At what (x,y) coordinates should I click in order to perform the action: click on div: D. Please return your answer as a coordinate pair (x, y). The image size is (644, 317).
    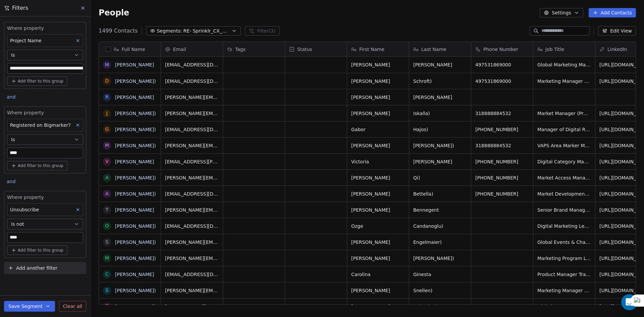
    Looking at the image, I should click on (107, 81).